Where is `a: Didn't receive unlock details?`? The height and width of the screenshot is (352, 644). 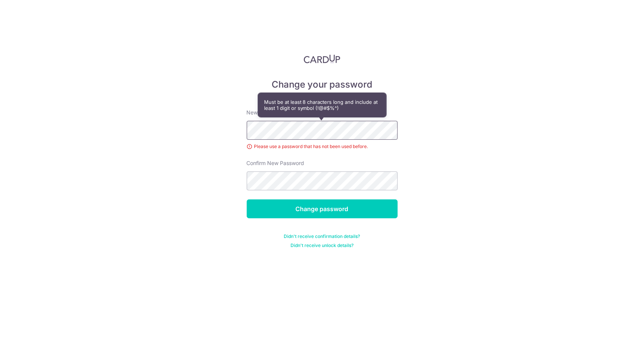
a: Didn't receive unlock details? is located at coordinates (322, 245).